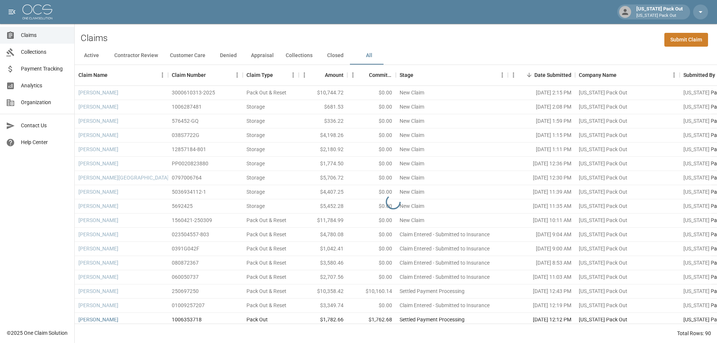 The image size is (717, 343). Describe the element at coordinates (12, 12) in the screenshot. I see `button: open drawer` at that location.